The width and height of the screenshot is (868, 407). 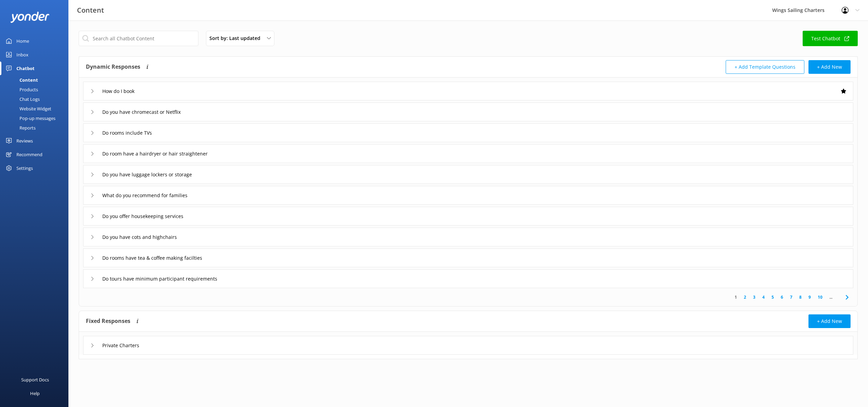 I want to click on h4: Fixed Responses, so click(x=108, y=321).